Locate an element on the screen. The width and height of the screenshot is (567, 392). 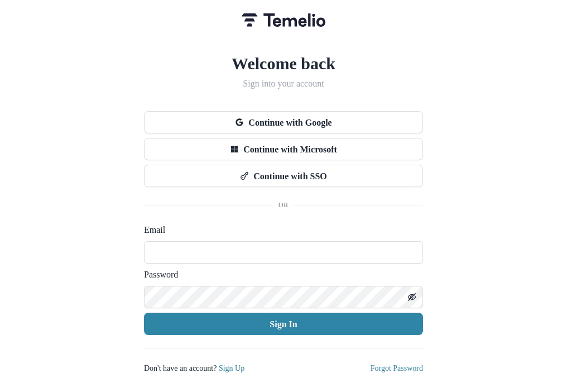
button: Continue with Google is located at coordinates (284, 122).